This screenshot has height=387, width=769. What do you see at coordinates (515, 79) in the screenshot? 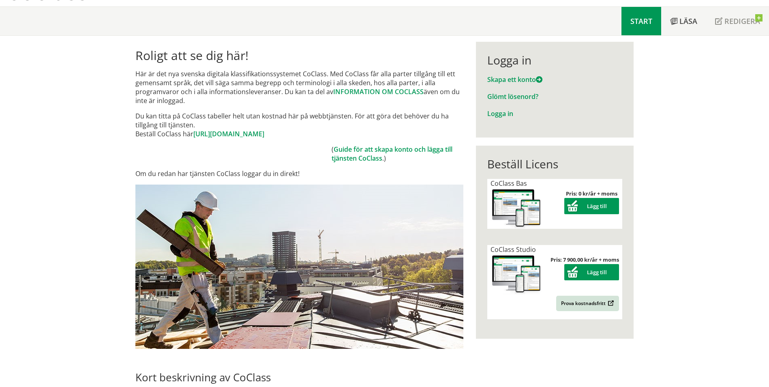
I see `a: Skapa ett konto` at bounding box center [515, 79].